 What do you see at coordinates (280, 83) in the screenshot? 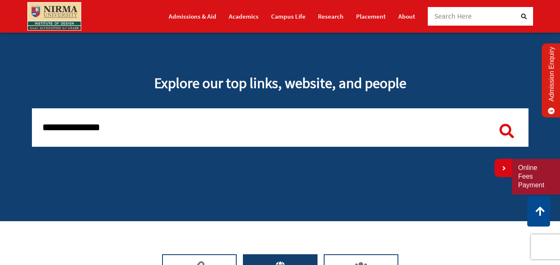
I see `h1: Explore our top links, website, and people` at bounding box center [280, 83].